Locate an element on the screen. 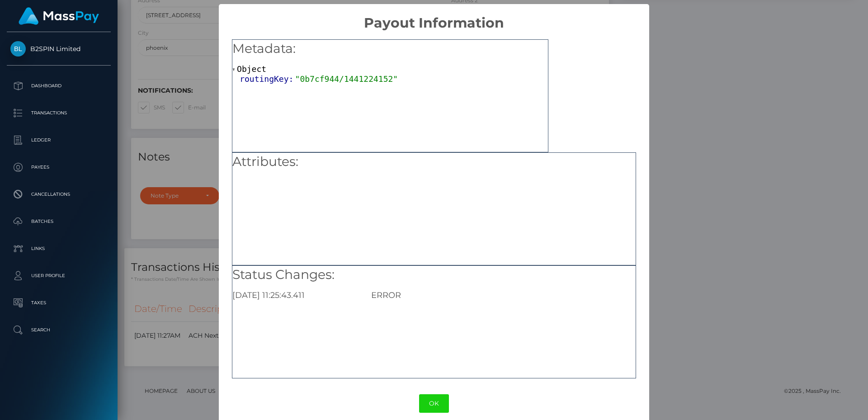 The image size is (868, 420). p: Transactions is located at coordinates (59, 113).